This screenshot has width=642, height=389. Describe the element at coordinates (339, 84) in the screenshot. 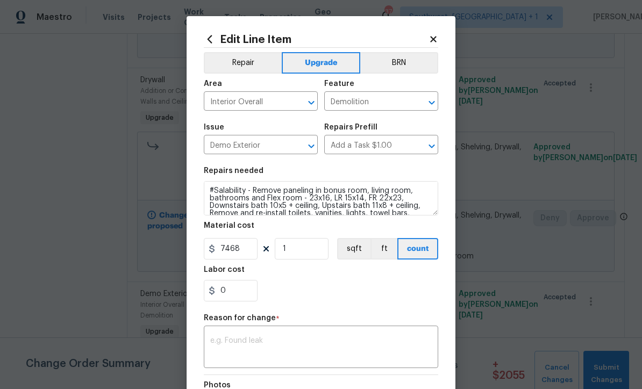

I see `h5: Feature` at that location.